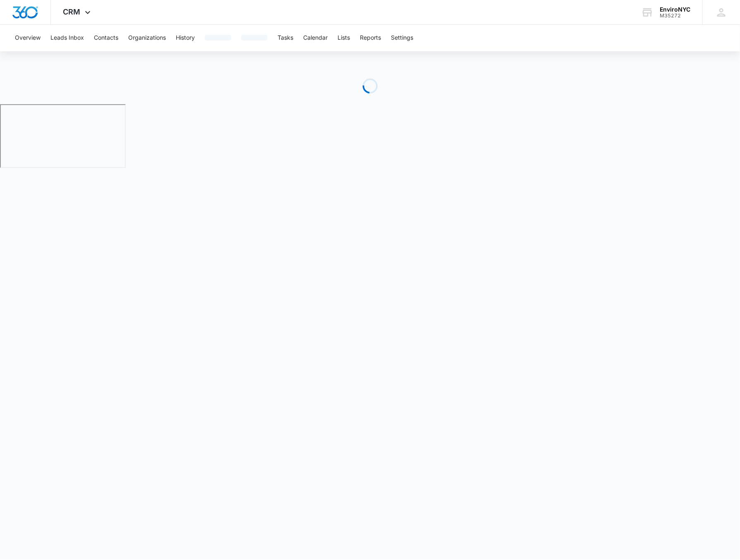  Describe the element at coordinates (402, 38) in the screenshot. I see `button: Settings` at that location.